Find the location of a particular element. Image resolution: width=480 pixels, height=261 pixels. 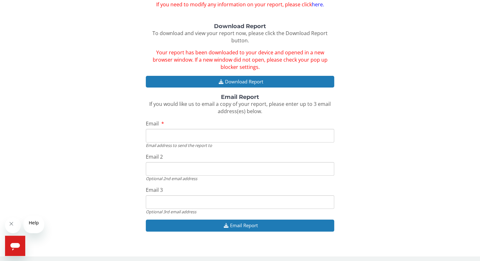

a: here. is located at coordinates (317, 4).